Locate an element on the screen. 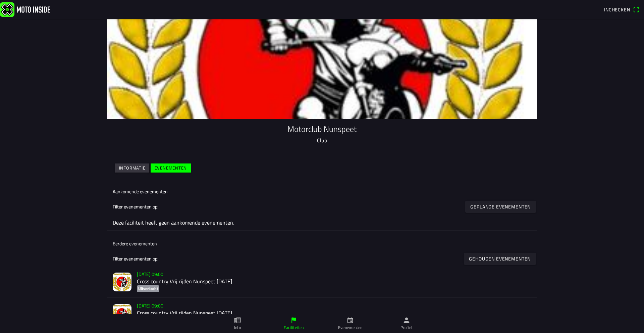  img: Bv3dsOv1sI3SxgFD9sD6KIpzh0Wsb6ReBQE1dnL2.jpg is located at coordinates (122, 314).